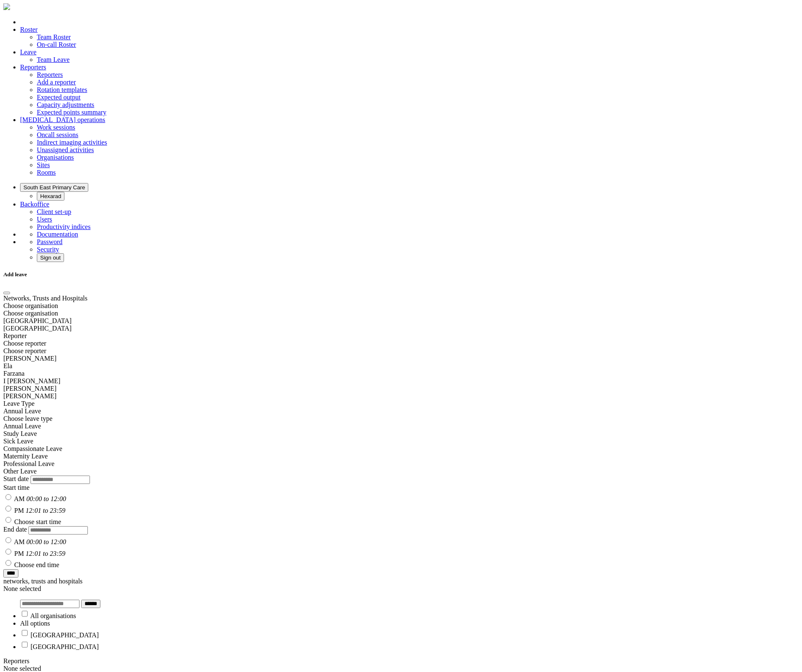 The image size is (802, 672). I want to click on a: On-call Roster, so click(57, 44).